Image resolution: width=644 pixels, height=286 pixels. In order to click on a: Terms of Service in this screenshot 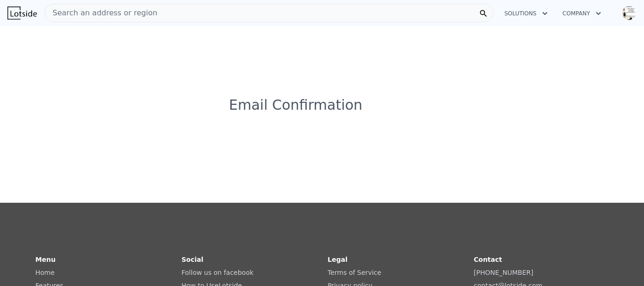, I will do `click(354, 272)`.